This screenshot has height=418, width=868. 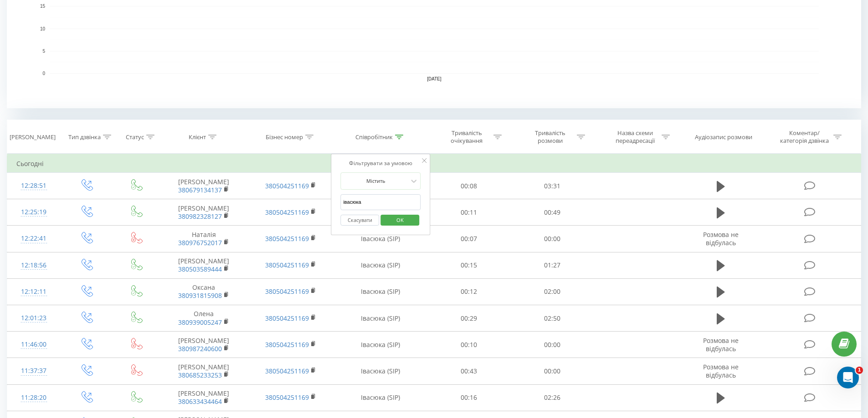 I want to click on div: 11:46:00, so click(x=34, y=345).